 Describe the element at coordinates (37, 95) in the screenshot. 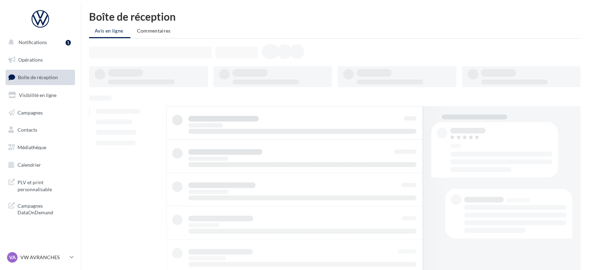

I see `span: Visibilité en ligne` at that location.